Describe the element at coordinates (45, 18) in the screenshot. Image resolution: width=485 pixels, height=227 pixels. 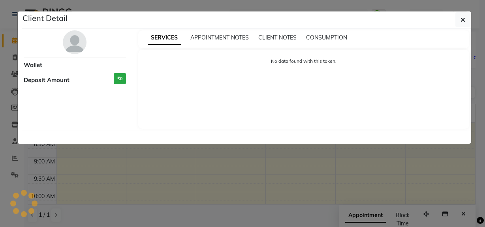
I see `h5: Client Detail` at that location.